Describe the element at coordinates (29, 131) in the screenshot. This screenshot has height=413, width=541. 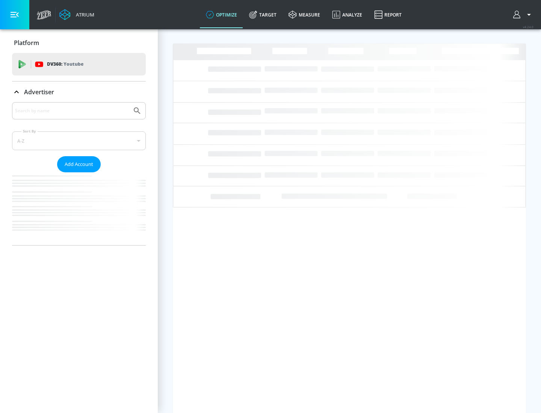
I see `label: Sort By` at that location.